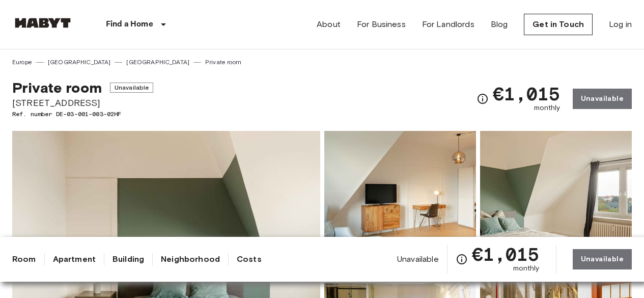  What do you see at coordinates (74, 260) in the screenshot?
I see `a: Apartment` at bounding box center [74, 260].